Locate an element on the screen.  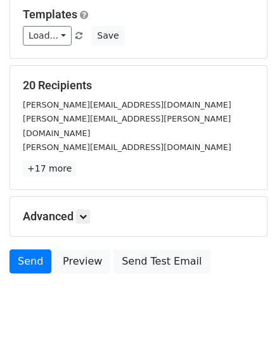
a: +17 more is located at coordinates (49, 168).